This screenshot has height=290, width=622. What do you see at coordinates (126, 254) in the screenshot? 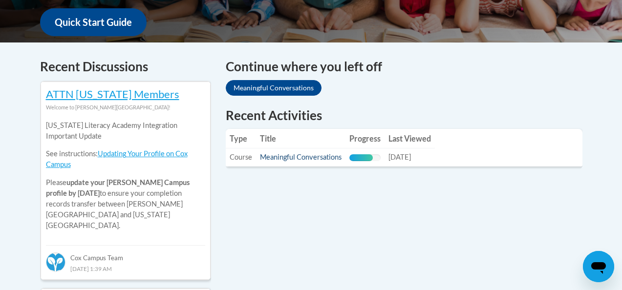
I see `div: Cox Campus Team` at bounding box center [126, 254].